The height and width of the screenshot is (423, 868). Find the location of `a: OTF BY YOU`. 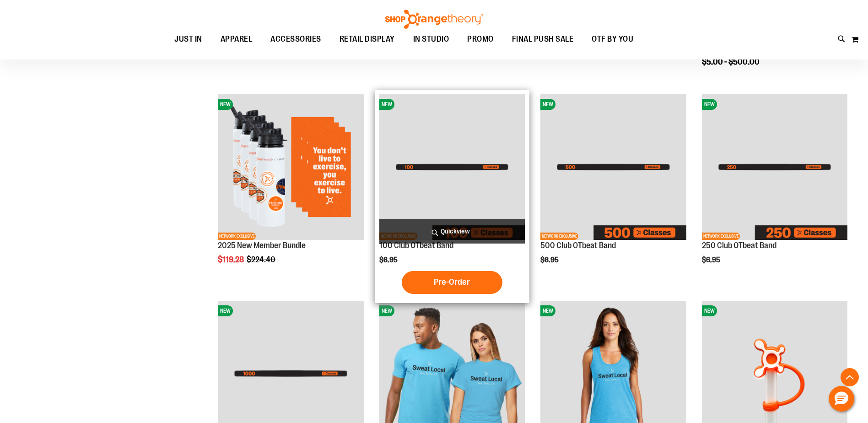

a: OTF BY YOU is located at coordinates (612, 40).